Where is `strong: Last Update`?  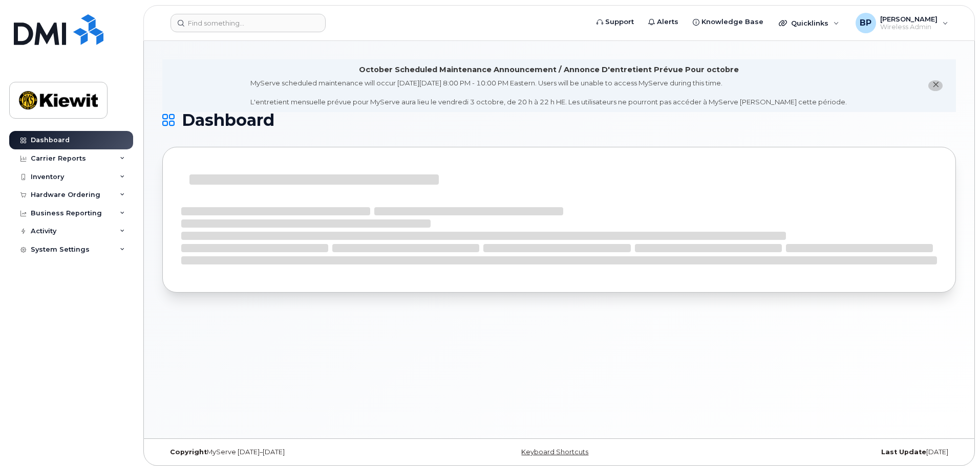
strong: Last Update is located at coordinates (904, 452).